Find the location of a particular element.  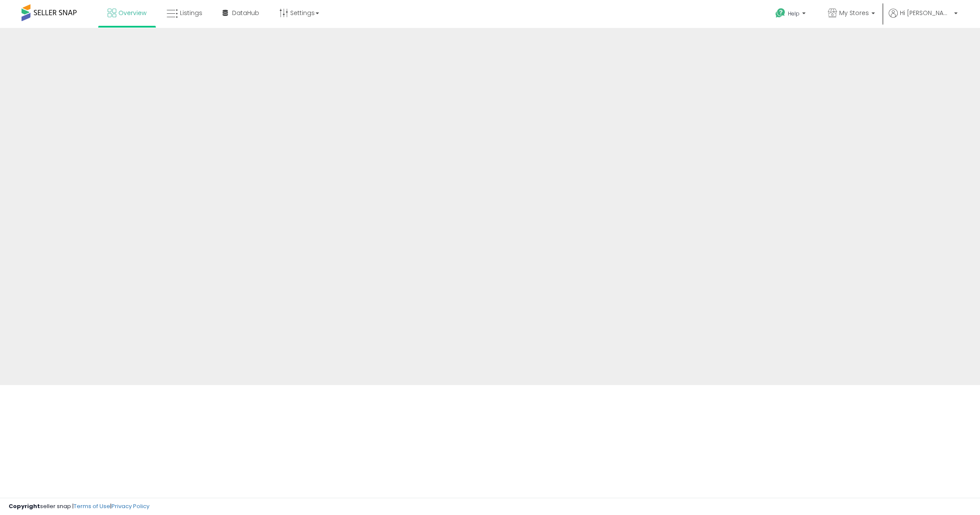

span: DataHub is located at coordinates (245, 13).